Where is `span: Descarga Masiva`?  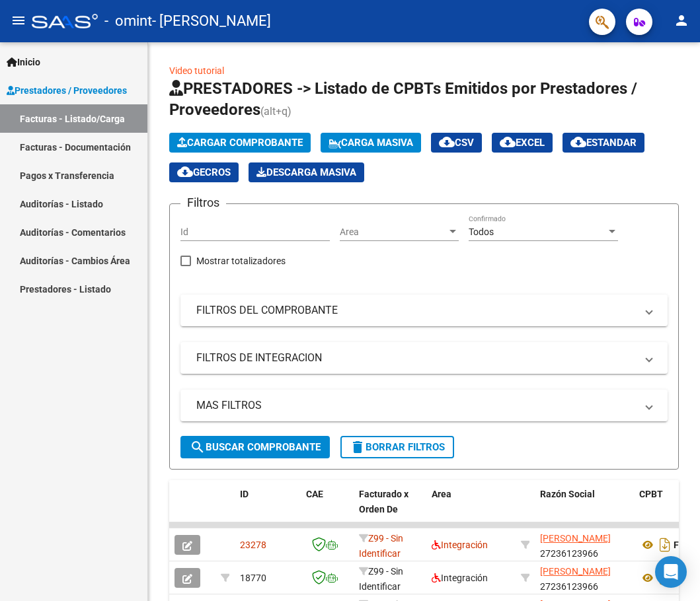
span: Descarga Masiva is located at coordinates (306, 172).